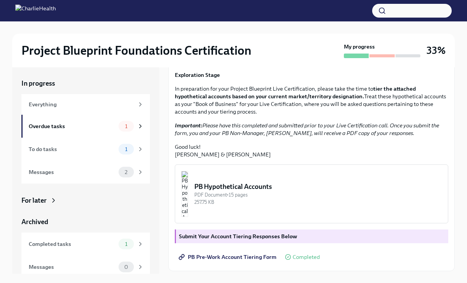  Describe the element at coordinates (72, 149) in the screenshot. I see `div: To do tasks` at that location.